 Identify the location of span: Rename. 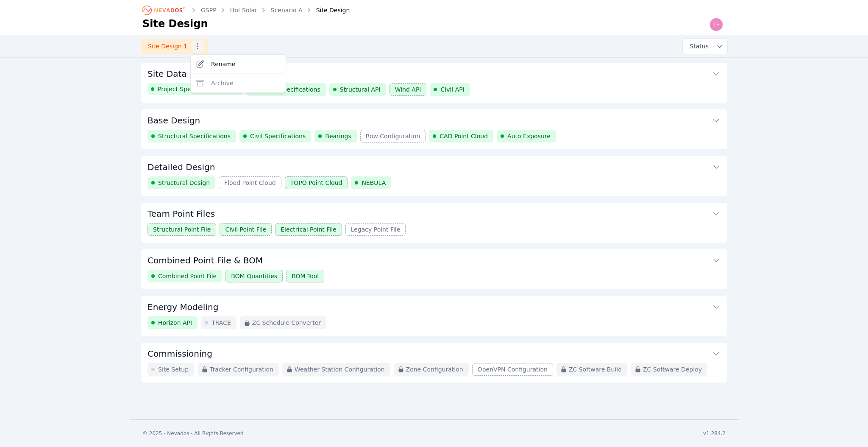
(223, 64).